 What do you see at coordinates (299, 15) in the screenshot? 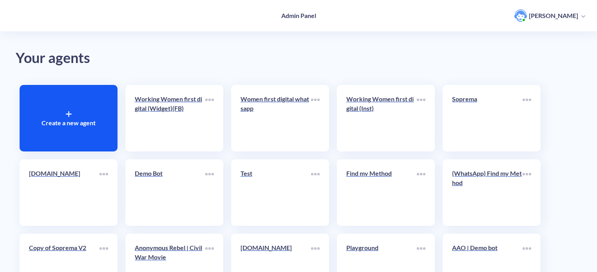
I see `h4: Admin Panel` at bounding box center [299, 15].